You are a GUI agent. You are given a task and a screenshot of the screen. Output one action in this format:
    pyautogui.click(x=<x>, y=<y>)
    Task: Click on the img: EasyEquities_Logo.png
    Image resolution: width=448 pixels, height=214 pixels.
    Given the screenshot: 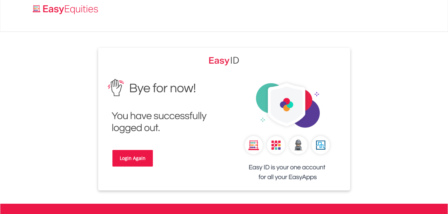 What is the action you would take?
    pyautogui.click(x=66, y=9)
    